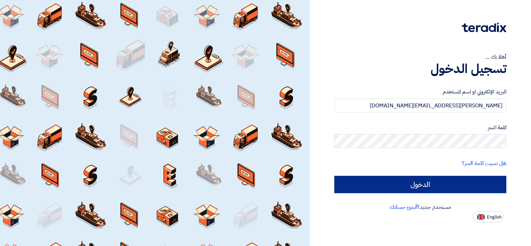 This screenshot has width=531, height=246. Describe the element at coordinates (488, 217) in the screenshot. I see `button: English` at that location.